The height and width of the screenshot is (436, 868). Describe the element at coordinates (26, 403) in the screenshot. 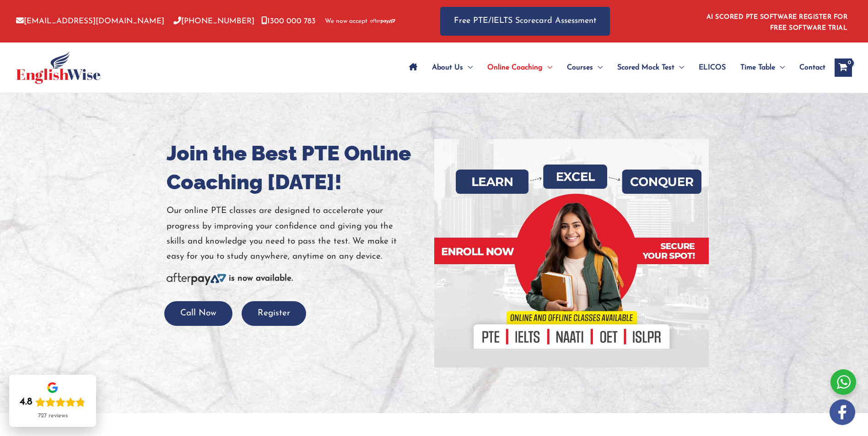

I see `div: 4.8` at that location.